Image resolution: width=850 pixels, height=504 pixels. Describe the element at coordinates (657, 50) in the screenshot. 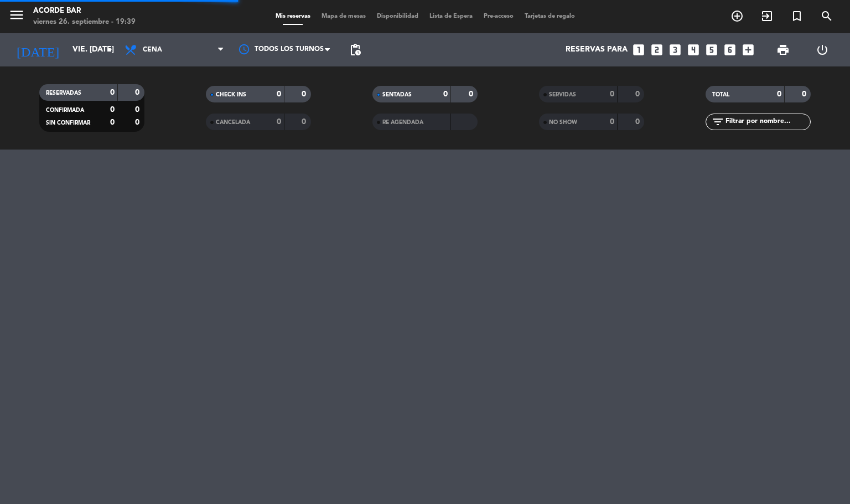

I see `i: looks_two` at that location.